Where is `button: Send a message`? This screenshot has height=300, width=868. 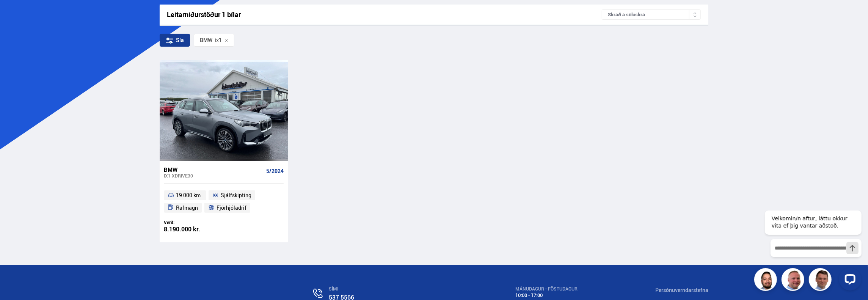 button: Send a message is located at coordinates (94, 52).